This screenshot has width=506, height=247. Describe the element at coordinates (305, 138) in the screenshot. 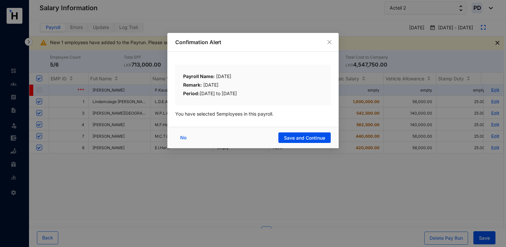

I see `span: Save and Continue` at that location.